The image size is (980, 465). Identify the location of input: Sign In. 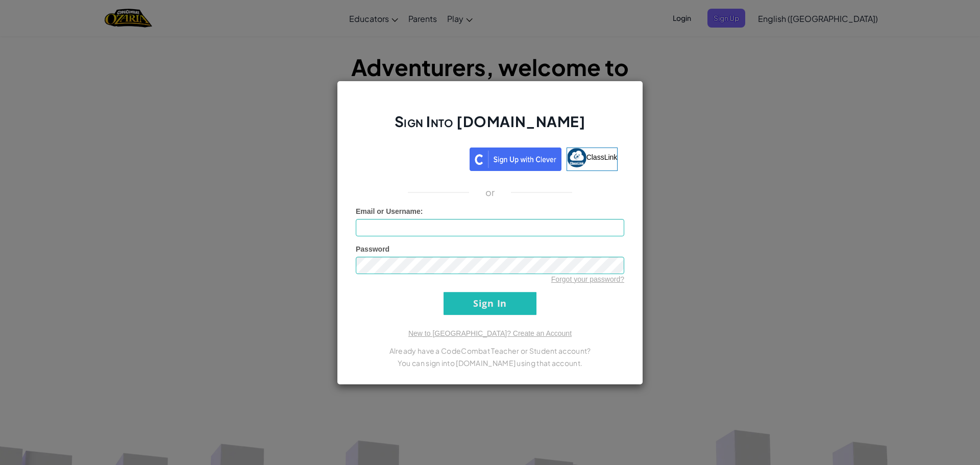
(490, 303).